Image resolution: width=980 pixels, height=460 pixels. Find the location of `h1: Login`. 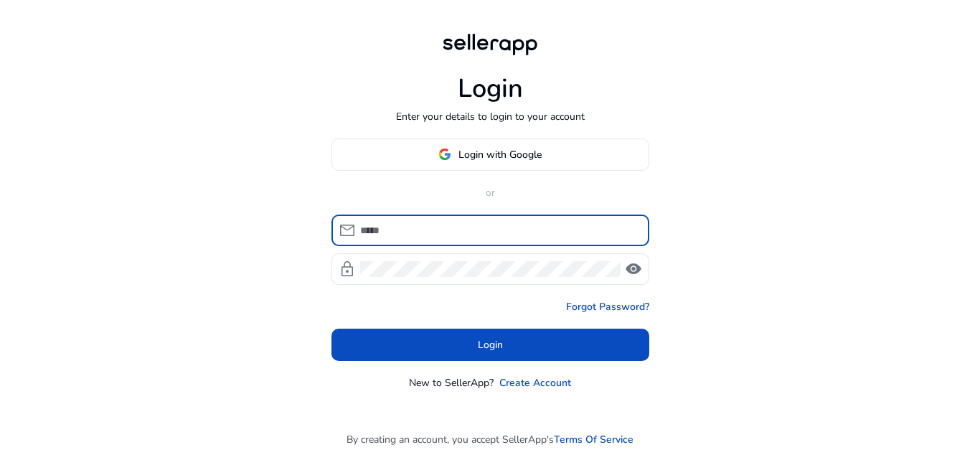

h1: Login is located at coordinates (490, 88).